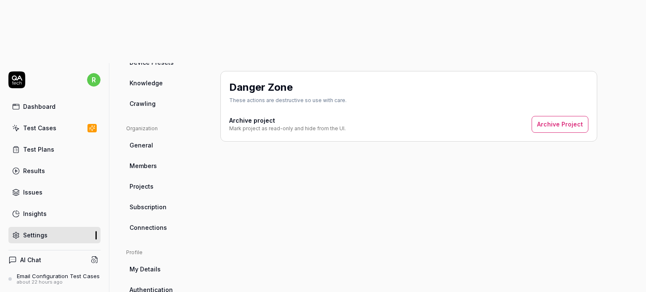 The width and height of the screenshot is (646, 292). I want to click on span: Subscription, so click(148, 207).